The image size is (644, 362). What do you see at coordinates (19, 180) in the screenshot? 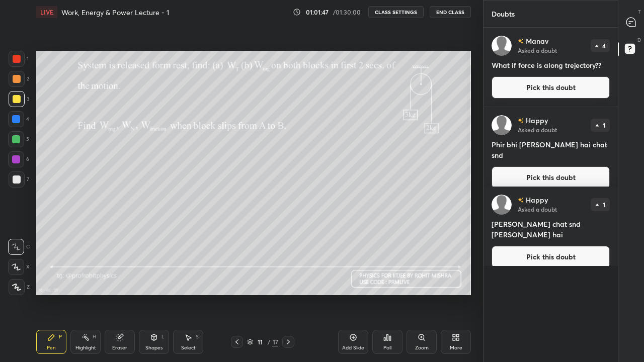
I see `div: 7` at bounding box center [19, 180].